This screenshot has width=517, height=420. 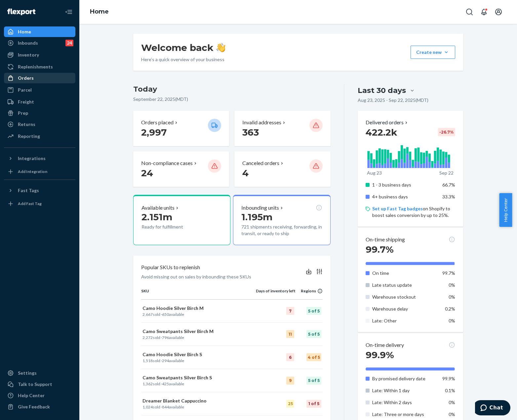 What do you see at coordinates (21, 12) in the screenshot?
I see `img: Flexport logo` at bounding box center [21, 12].